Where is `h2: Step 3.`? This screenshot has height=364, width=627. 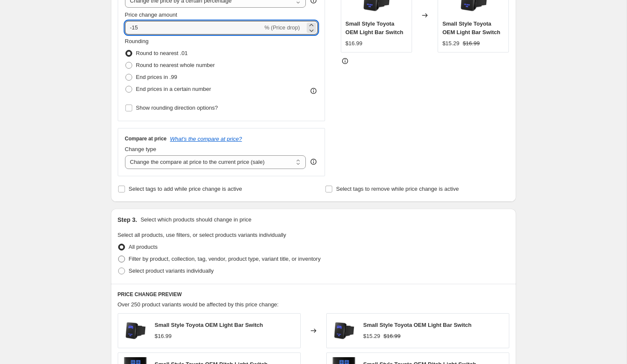 h2: Step 3. is located at coordinates (128, 220).